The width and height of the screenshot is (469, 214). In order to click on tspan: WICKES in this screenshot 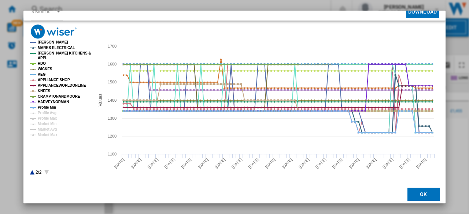, I will do `click(45, 69)`.